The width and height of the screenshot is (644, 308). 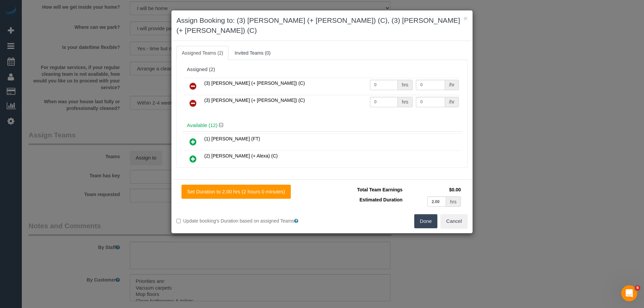 I want to click on td: $0.00, so click(x=433, y=189).